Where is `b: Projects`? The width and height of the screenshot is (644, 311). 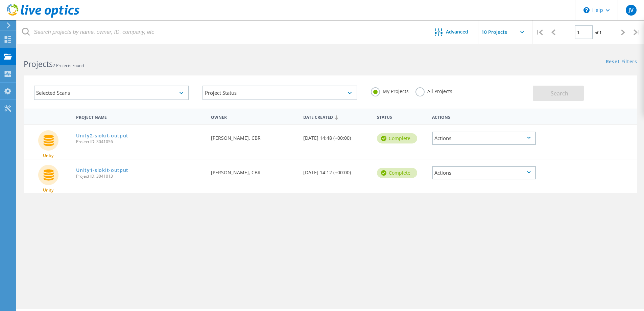
b: Projects is located at coordinates (38, 64).